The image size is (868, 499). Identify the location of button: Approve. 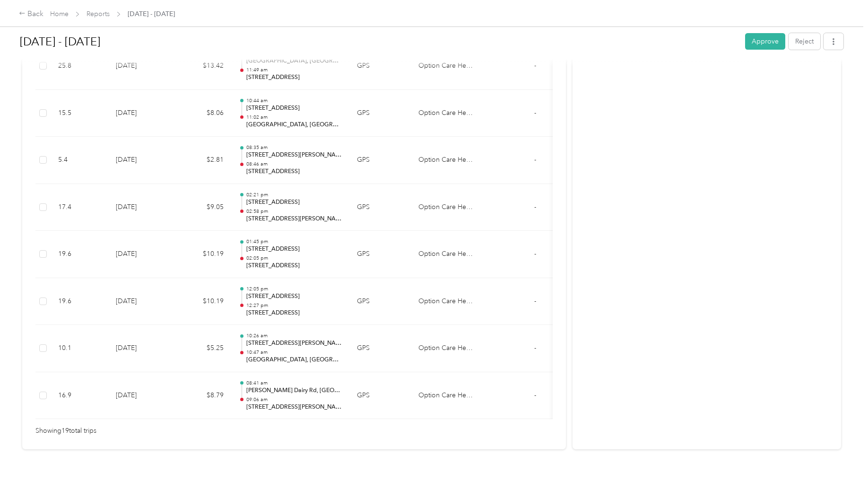
(765, 42).